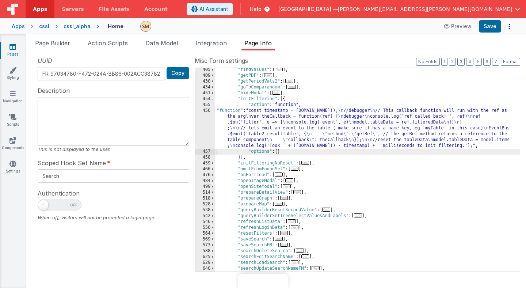  I want to click on div: Apps, so click(18, 26).